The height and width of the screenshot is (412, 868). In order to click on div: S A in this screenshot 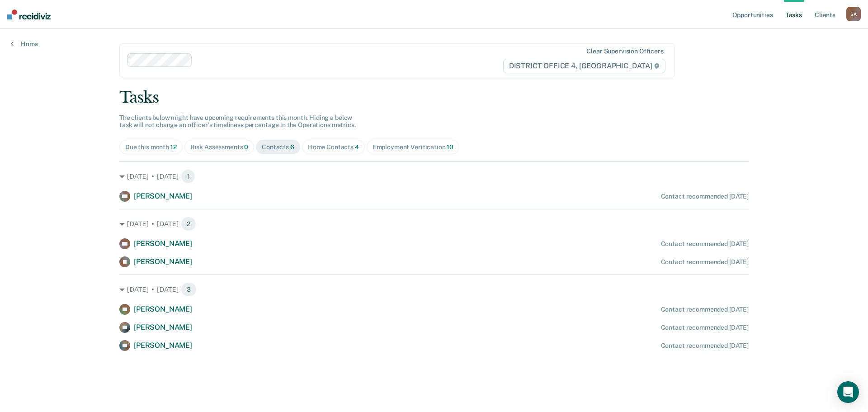, I will do `click(853, 14)`.